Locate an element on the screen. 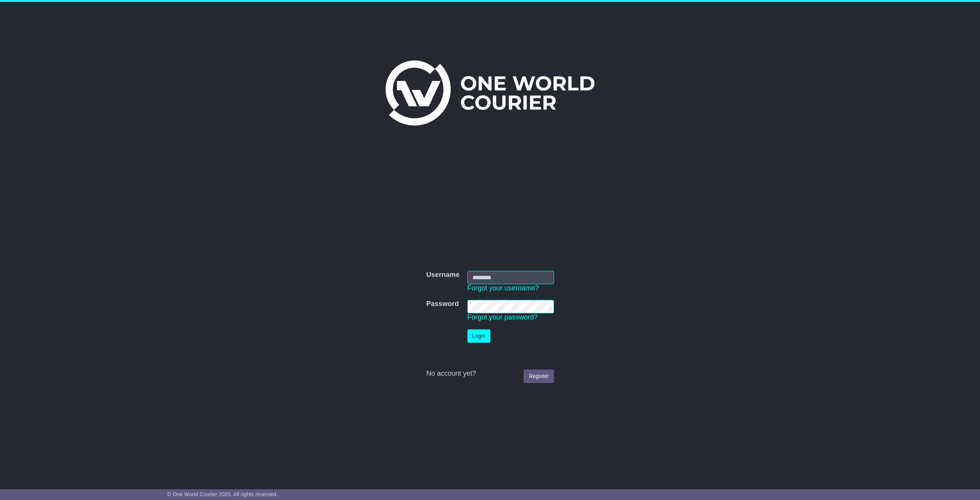 Image resolution: width=980 pixels, height=500 pixels. label: Password is located at coordinates (442, 304).